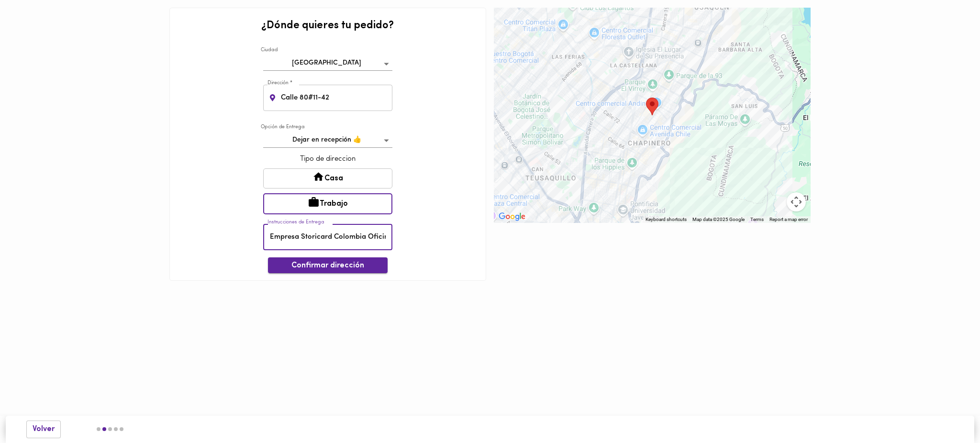 The image size is (980, 443). Describe the element at coordinates (328, 237) in the screenshot. I see `input: Apto 401` at that location.